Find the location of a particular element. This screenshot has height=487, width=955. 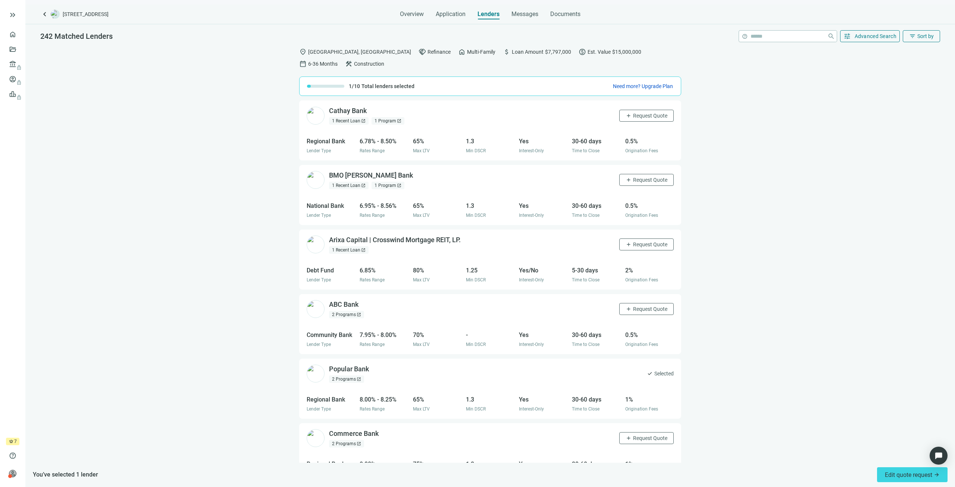

div: Yes/No is located at coordinates (543, 270).